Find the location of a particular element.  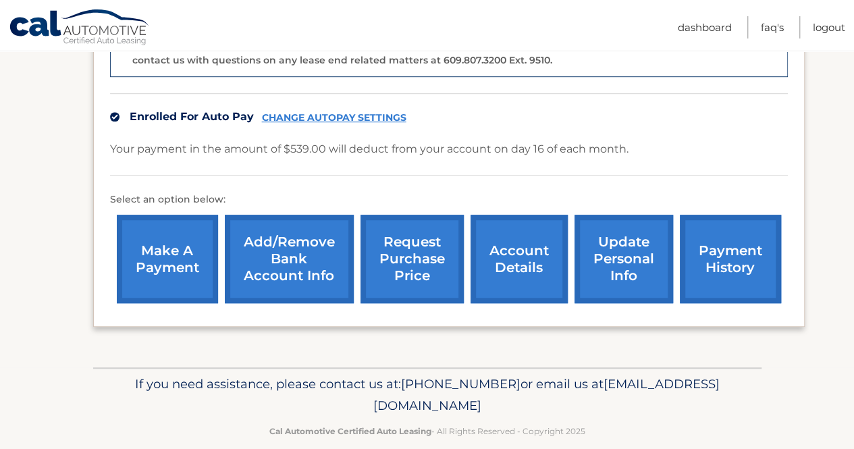

a: Dashboard is located at coordinates (705, 27).